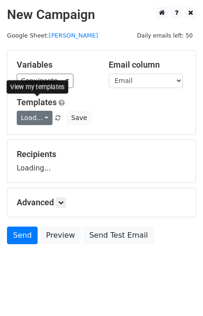 The height and width of the screenshot is (316, 203). I want to click on a: Preview, so click(60, 236).